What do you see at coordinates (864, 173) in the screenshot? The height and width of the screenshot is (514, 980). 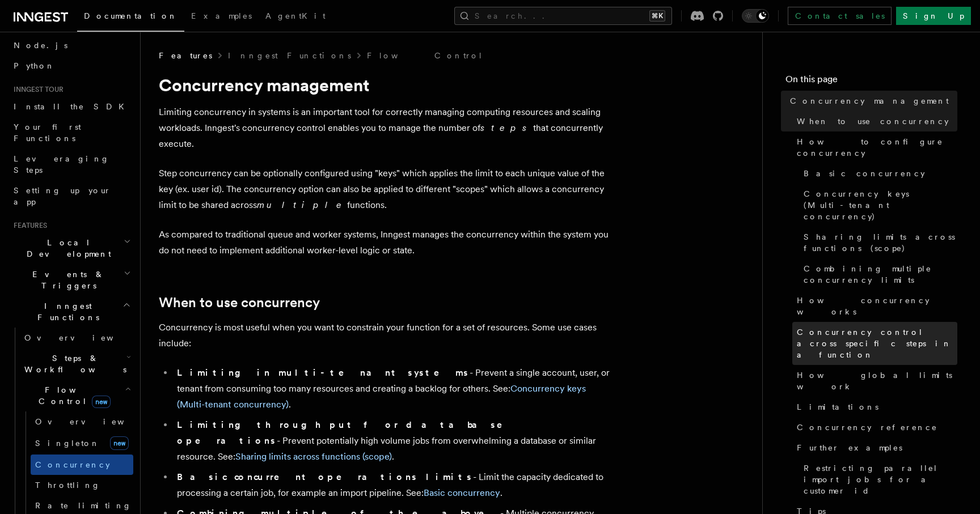 I see `span: Basic concurrency` at bounding box center [864, 173].